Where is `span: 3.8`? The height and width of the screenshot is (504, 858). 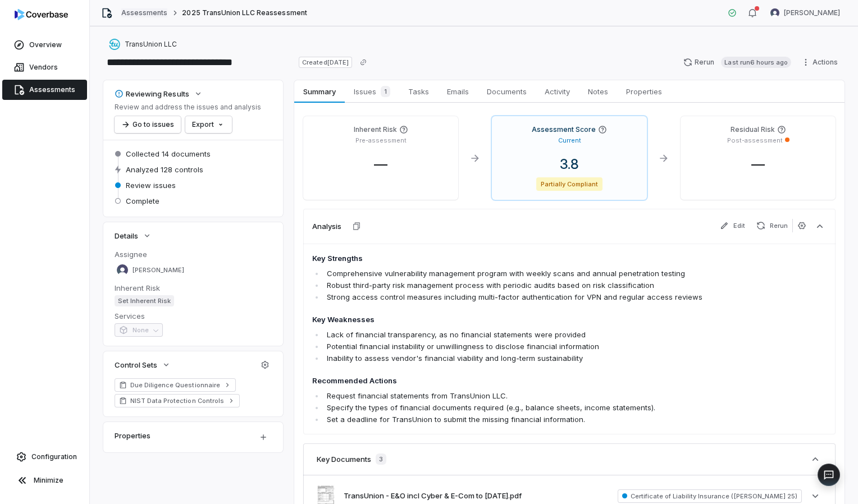 span: 3.8 is located at coordinates (569, 164).